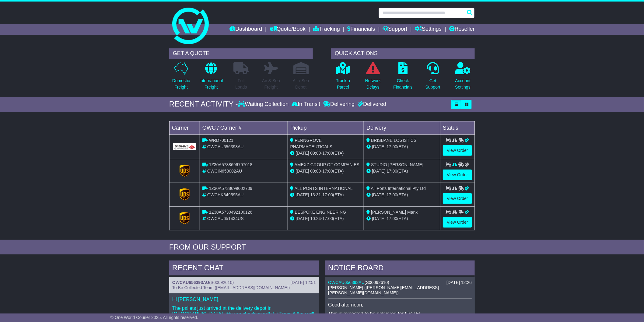 The width and height of the screenshot is (644, 322). I want to click on span: OWCIN653002AU, so click(225, 171).